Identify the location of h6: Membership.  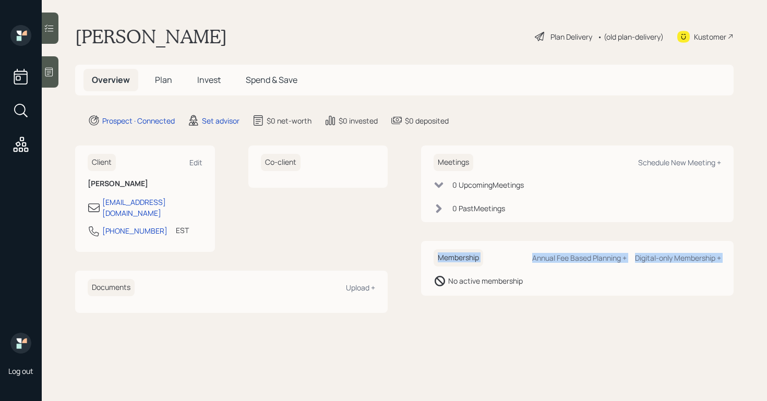
(458, 258).